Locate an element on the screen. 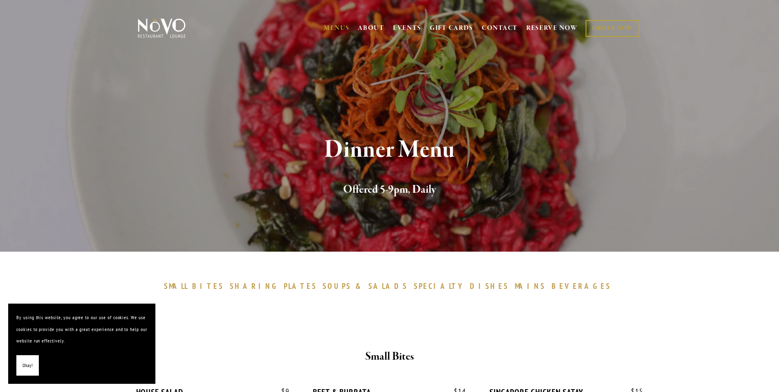 The width and height of the screenshot is (779, 392). h1: Dinner Menu is located at coordinates (390, 150).